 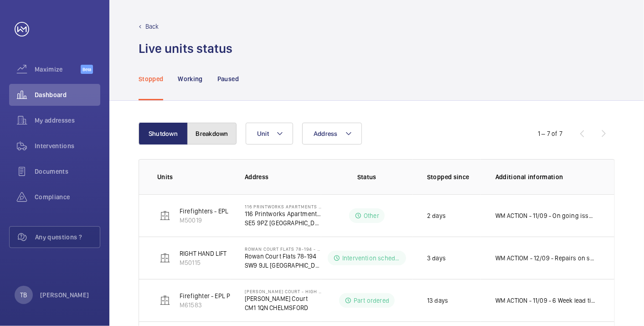 I want to click on p: Part ordered, so click(x=371, y=301).